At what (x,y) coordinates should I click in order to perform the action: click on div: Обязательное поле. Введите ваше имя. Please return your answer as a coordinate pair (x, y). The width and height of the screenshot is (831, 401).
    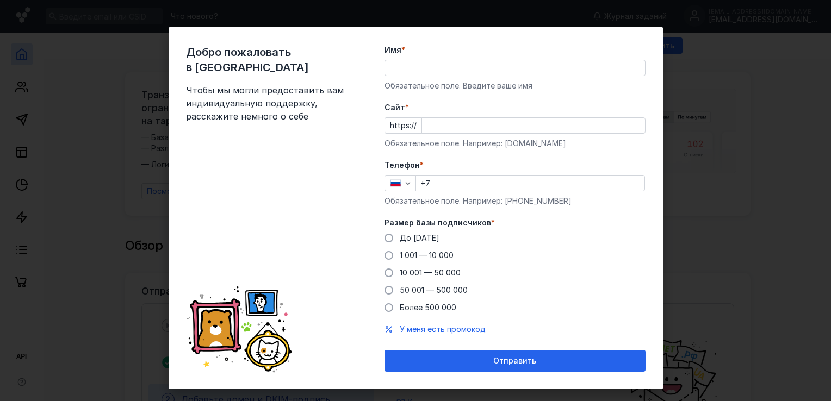
    Looking at the image, I should click on (515, 86).